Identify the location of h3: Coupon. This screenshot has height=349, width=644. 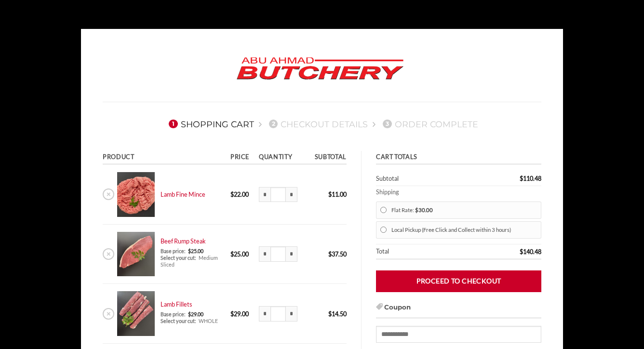
(458, 311).